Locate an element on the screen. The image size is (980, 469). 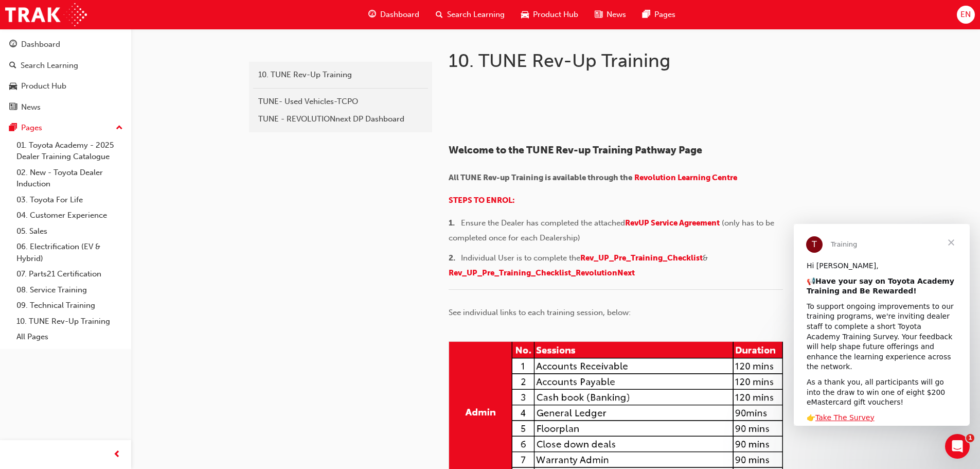
span: Dashboard is located at coordinates (400, 14).